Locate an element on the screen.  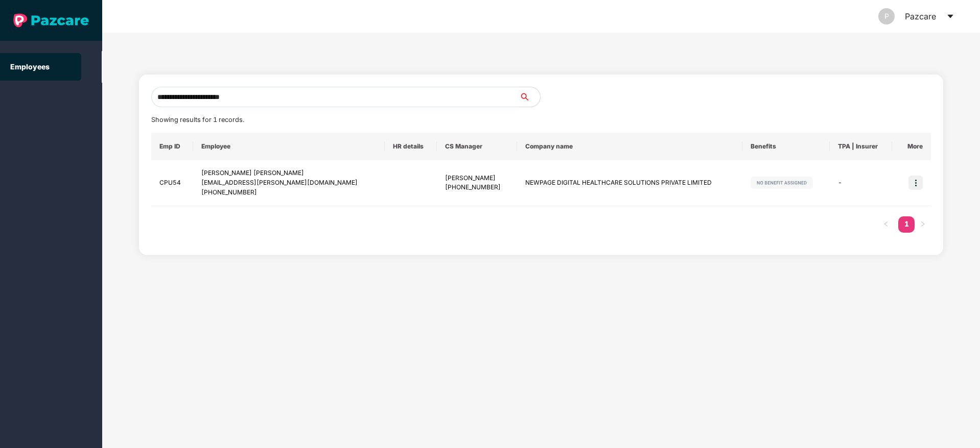
li: Previous Page is located at coordinates (886, 224).